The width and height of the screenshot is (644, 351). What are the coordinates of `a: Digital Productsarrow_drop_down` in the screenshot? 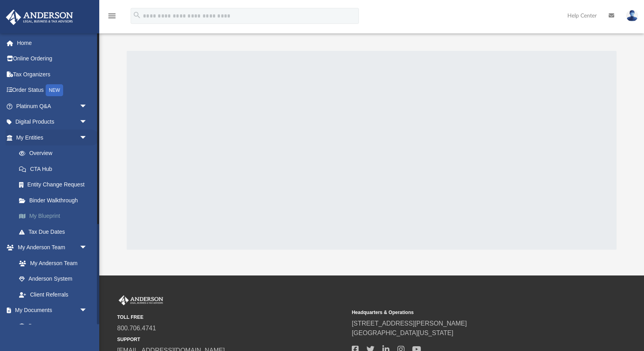 It's located at (52, 122).